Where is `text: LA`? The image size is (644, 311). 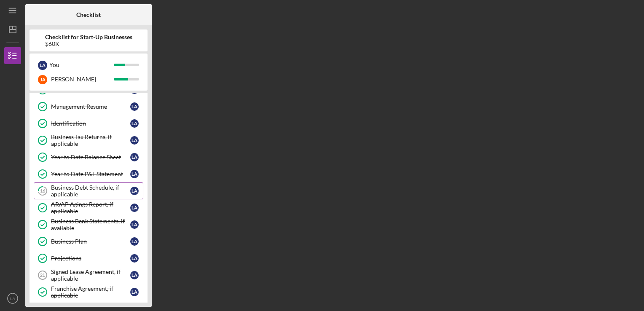
text: LA is located at coordinates (13, 298).